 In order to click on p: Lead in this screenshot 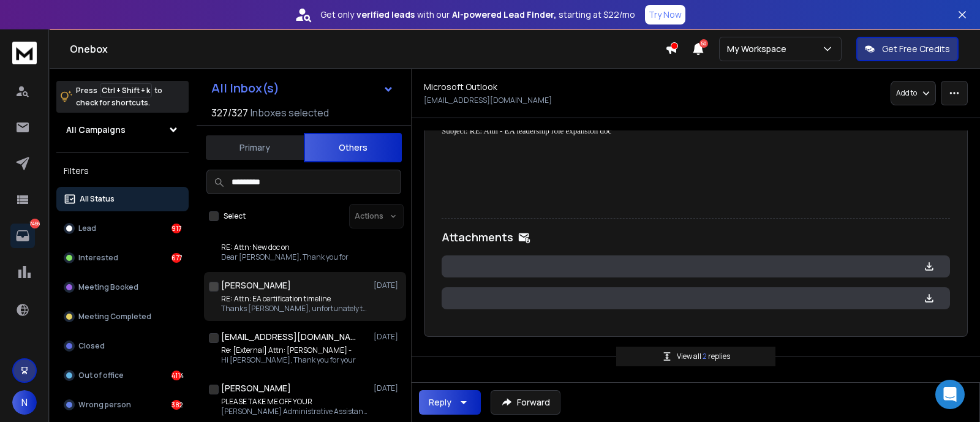, I will do `click(87, 228)`.